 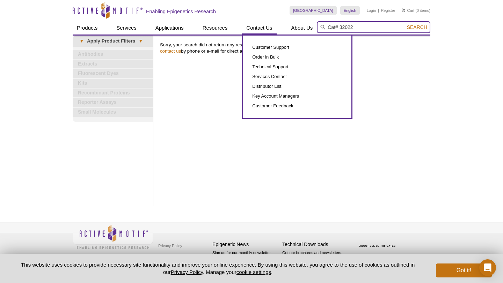 What do you see at coordinates (293, 48) in the screenshot?
I see `p: Sorry, your search did not return any results. Please try a less restrictive search, or by phone ...` at bounding box center [293, 48].